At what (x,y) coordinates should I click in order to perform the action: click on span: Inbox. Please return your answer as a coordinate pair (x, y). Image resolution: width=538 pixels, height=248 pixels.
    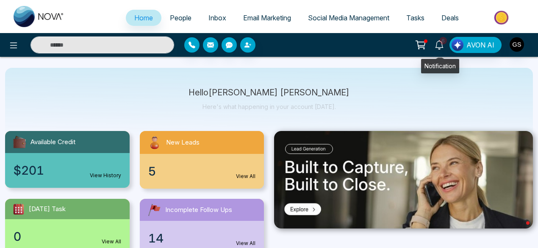
    Looking at the image, I should click on (217, 18).